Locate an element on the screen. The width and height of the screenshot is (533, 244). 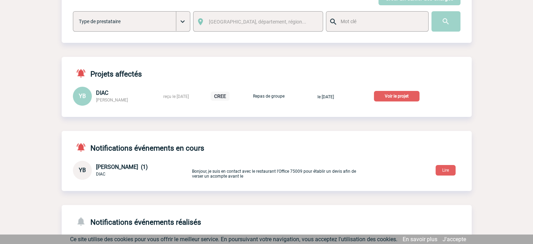
p: CREE is located at coordinates (220, 96).